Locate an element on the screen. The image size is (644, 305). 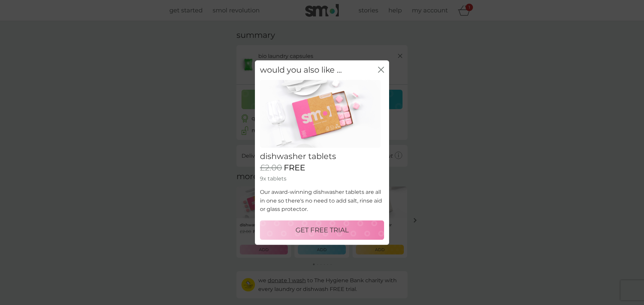
p: GET FREE TRIAL is located at coordinates (322, 230).